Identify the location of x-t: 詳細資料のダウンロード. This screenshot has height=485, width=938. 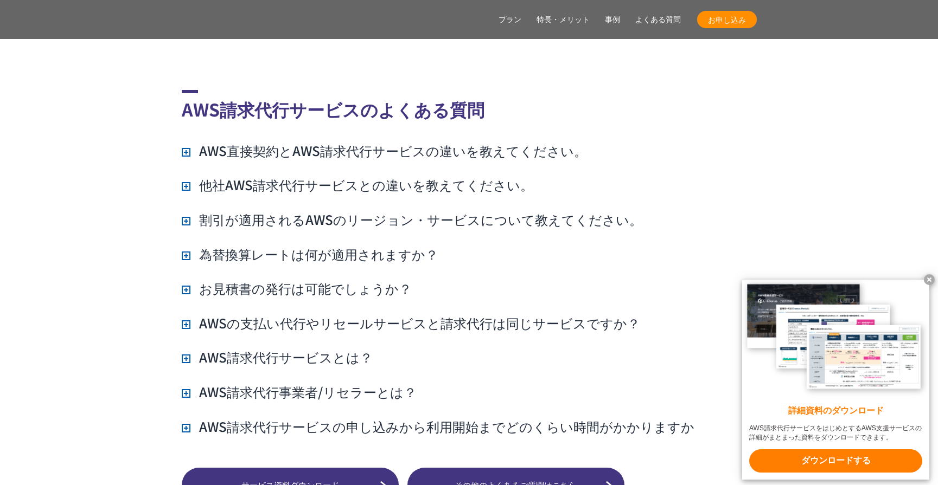
(835, 411).